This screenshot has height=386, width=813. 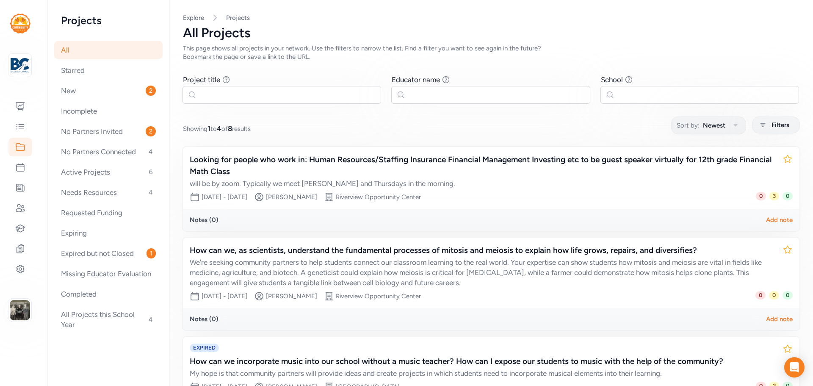 I want to click on span: Newest, so click(x=714, y=125).